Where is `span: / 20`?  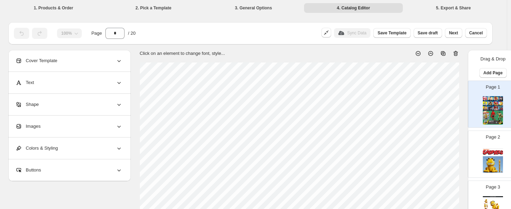 span: / 20 is located at coordinates (132, 33).